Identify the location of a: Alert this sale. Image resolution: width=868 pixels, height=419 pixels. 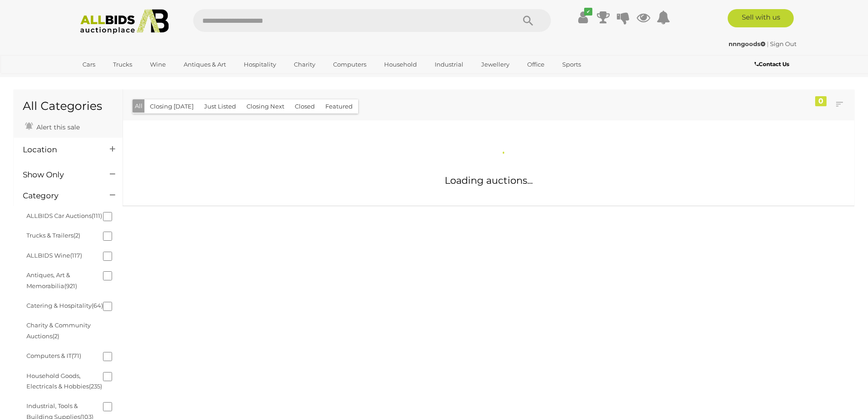
(53, 127).